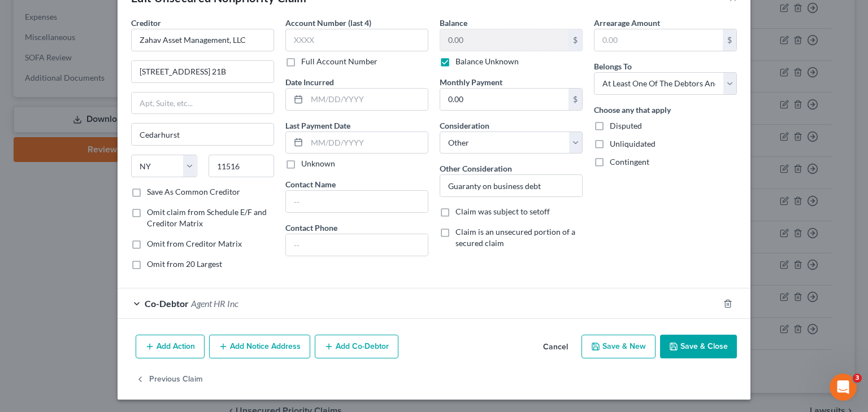 The width and height of the screenshot is (868, 412). Describe the element at coordinates (511, 185) in the screenshot. I see `input: Specify...` at that location.